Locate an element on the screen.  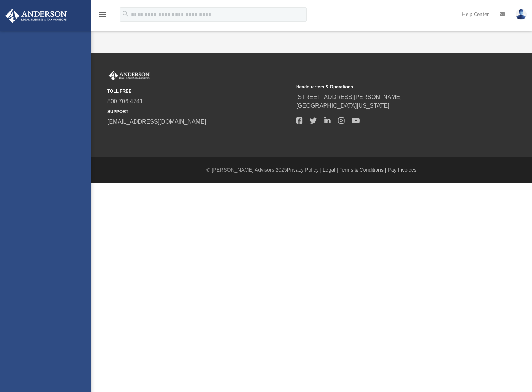
a: menu is located at coordinates (103, 16).